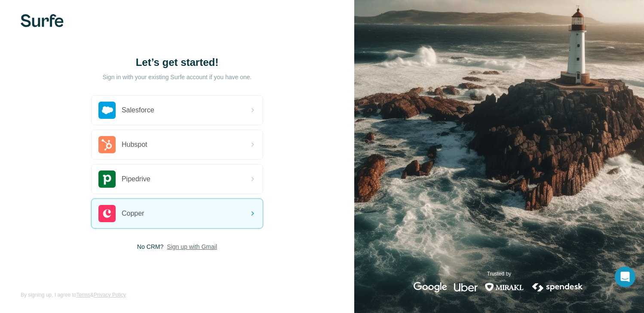 This screenshot has width=644, height=313. I want to click on img: salesforce's logo, so click(107, 110).